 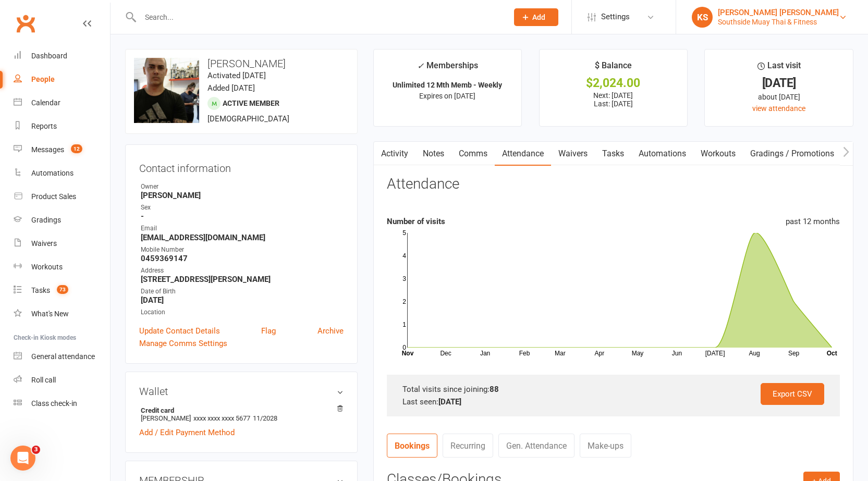 What do you see at coordinates (779, 22) in the screenshot?
I see `div: Southside Muay Thai & Fitness` at bounding box center [779, 22].